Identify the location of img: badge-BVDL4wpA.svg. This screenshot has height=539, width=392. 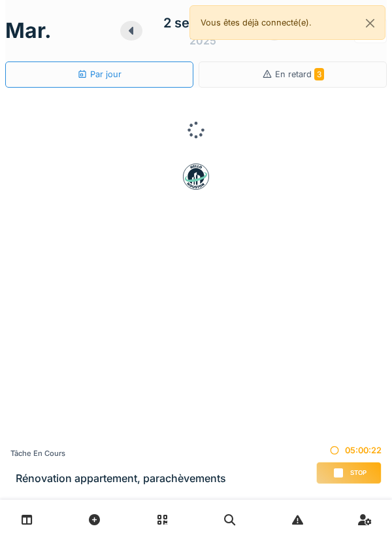
(196, 177).